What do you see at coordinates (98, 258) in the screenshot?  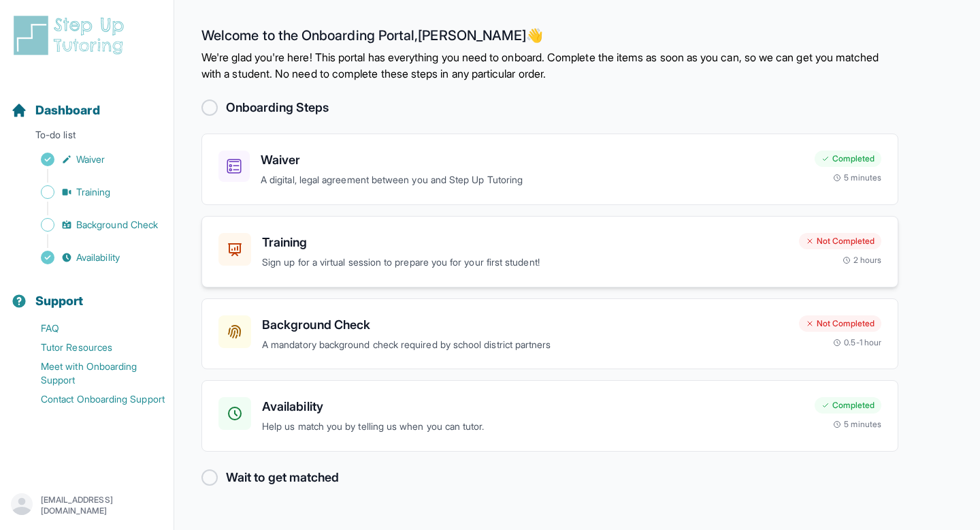 I see `span: Availability` at bounding box center [98, 258].